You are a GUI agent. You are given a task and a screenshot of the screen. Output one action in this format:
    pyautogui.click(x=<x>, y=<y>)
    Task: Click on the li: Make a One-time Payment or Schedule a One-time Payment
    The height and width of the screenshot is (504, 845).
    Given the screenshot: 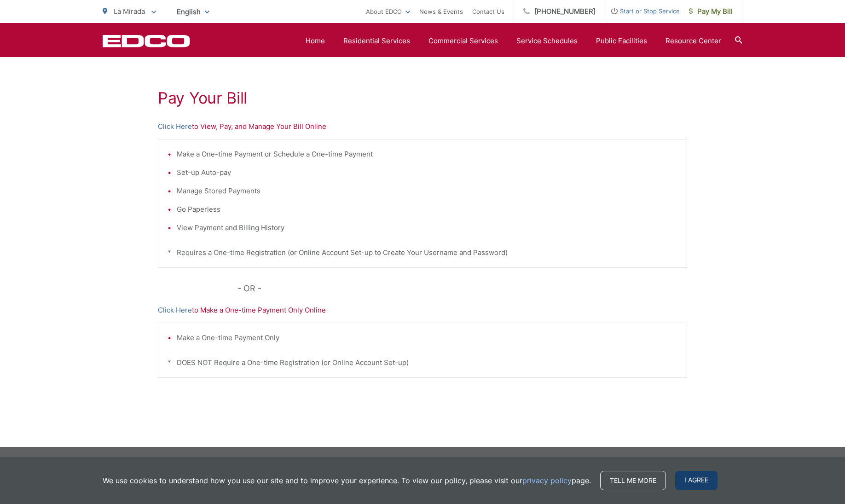 What is the action you would take?
    pyautogui.click(x=427, y=154)
    